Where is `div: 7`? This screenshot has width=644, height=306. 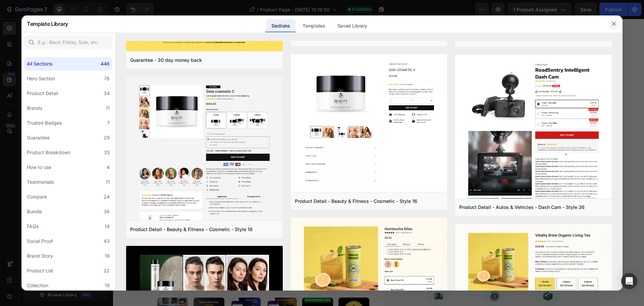
div: 7 is located at coordinates (108, 123).